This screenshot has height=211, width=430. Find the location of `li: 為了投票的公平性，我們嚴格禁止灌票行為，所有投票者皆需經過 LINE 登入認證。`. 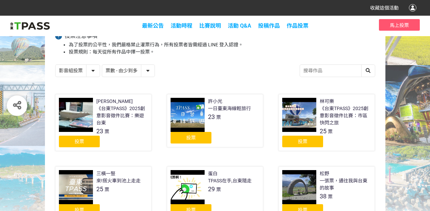

li: 為了投票的公平性，我們嚴格禁止灌票行為，所有投票者皆需經過 LINE 登入認證。 is located at coordinates (222, 45).